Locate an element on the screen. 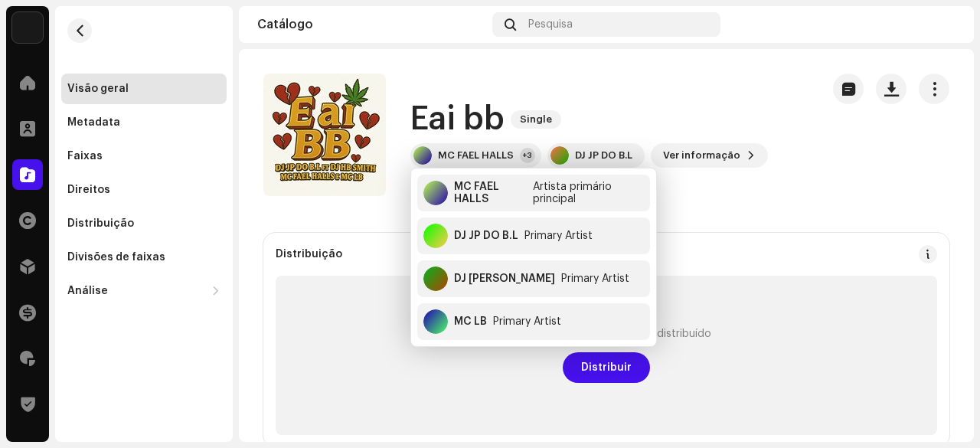 Image resolution: width=980 pixels, height=448 pixels. img: 7b092bcd-1f7b-44aa-9736-f4bc5021b2f1 is located at coordinates (943, 24).